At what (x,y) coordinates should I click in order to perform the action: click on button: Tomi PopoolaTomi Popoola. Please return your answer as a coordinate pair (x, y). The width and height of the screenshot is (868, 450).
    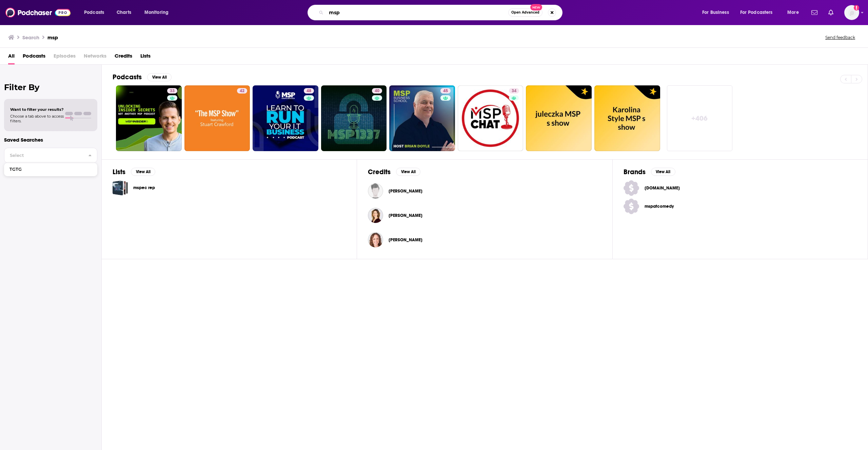
    Looking at the image, I should click on (484, 191).